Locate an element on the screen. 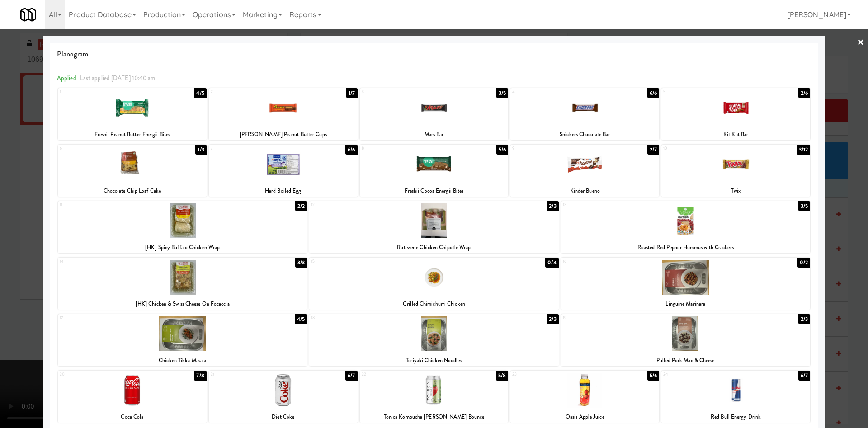 Image resolution: width=868 pixels, height=428 pixels. div: 6 is located at coordinates (96, 148).